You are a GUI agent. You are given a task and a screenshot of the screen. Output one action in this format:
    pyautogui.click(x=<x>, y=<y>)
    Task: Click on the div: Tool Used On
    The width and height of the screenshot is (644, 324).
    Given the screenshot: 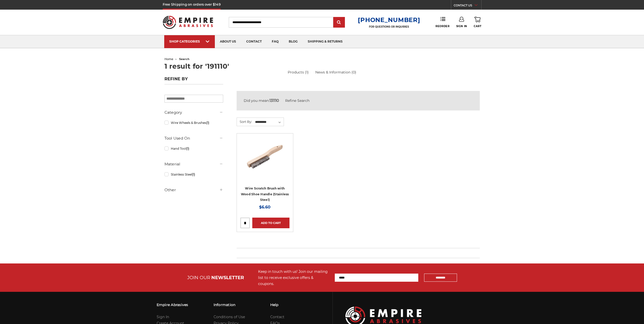 What is the action you would take?
    pyautogui.click(x=194, y=138)
    